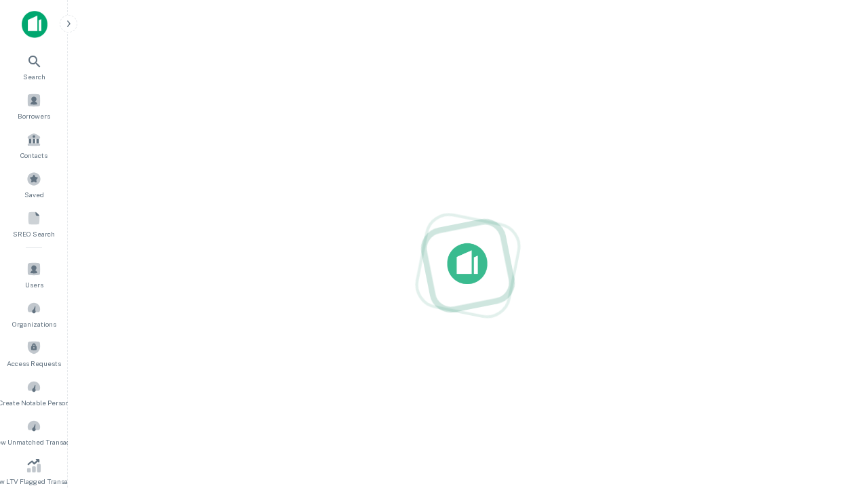  I want to click on a: Access Requests, so click(34, 353).